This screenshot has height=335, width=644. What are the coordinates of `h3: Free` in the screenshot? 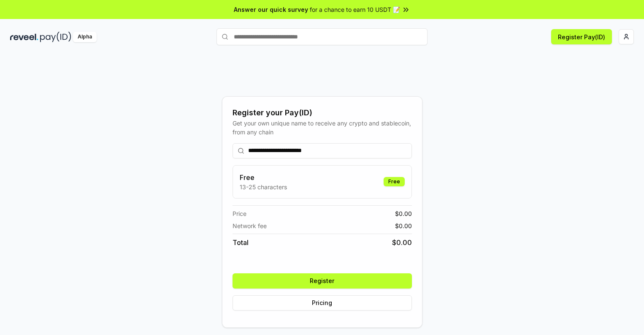 It's located at (263, 177).